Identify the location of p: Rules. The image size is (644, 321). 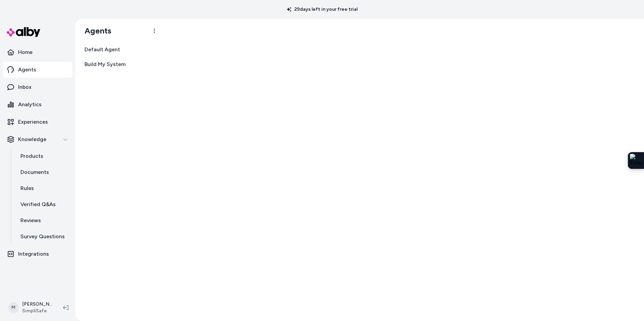
(27, 188).